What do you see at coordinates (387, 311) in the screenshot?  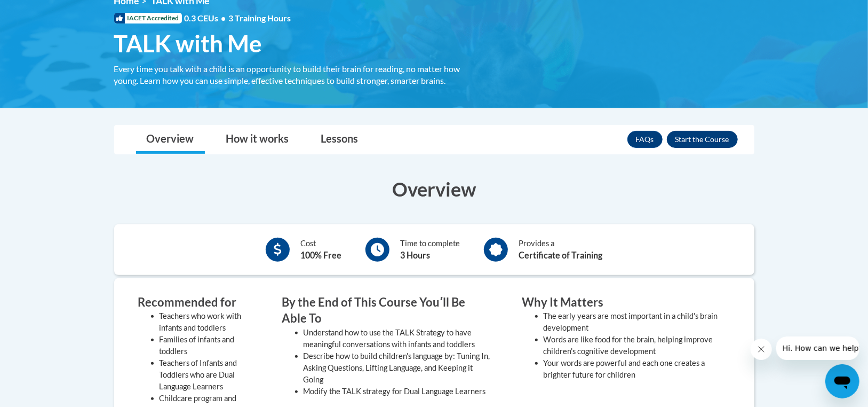 I see `h3: By the End of This Course Youʹll Be Able To` at bounding box center [387, 311].